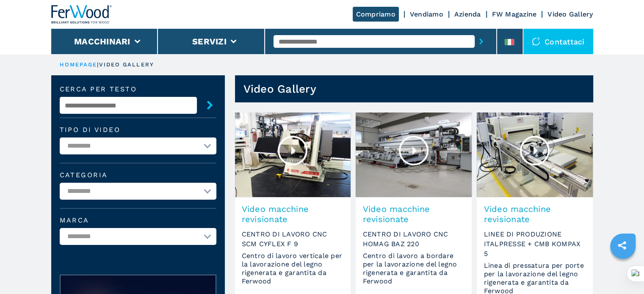 The width and height of the screenshot is (644, 294). What do you see at coordinates (622, 245) in the screenshot?
I see `a: sharethis` at bounding box center [622, 245].